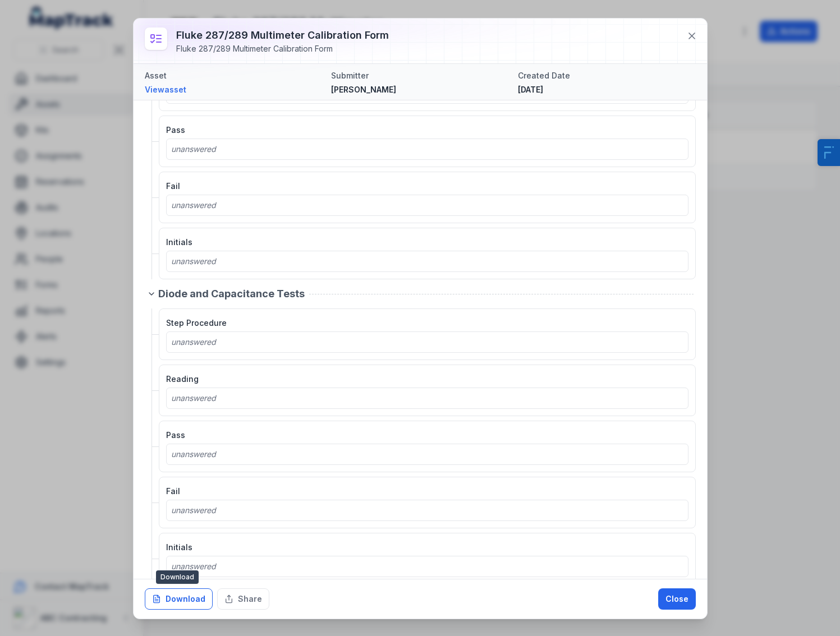 This screenshot has width=840, height=636. What do you see at coordinates (178, 599) in the screenshot?
I see `button: Download` at bounding box center [178, 599].